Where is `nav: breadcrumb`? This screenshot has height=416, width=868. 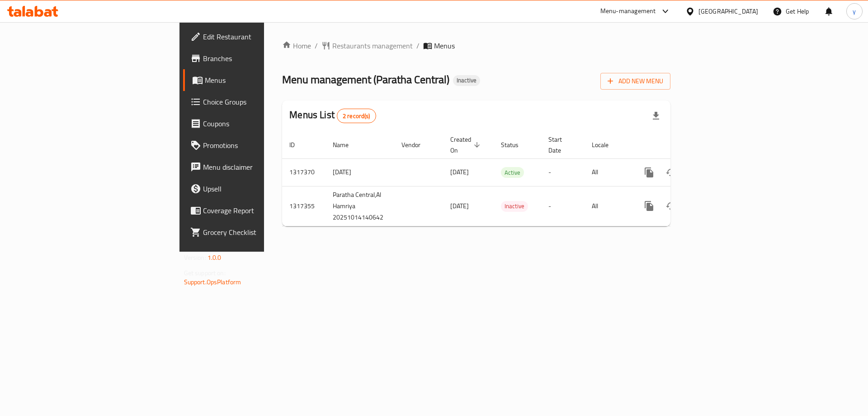
nav: breadcrumb is located at coordinates (476, 46).